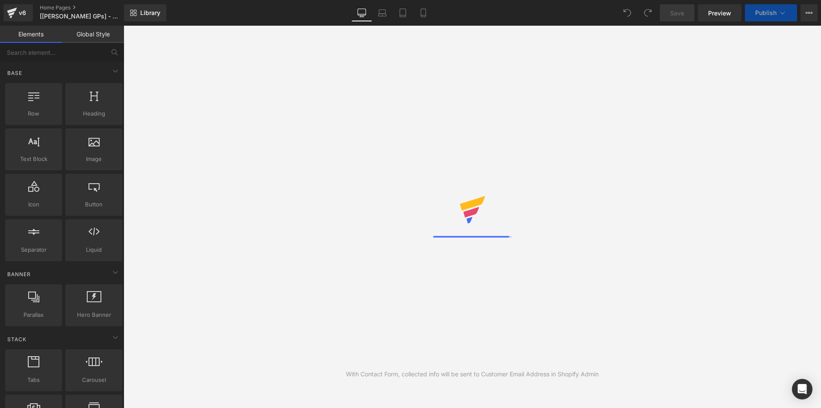 The height and width of the screenshot is (408, 821). I want to click on span: Publish, so click(766, 13).